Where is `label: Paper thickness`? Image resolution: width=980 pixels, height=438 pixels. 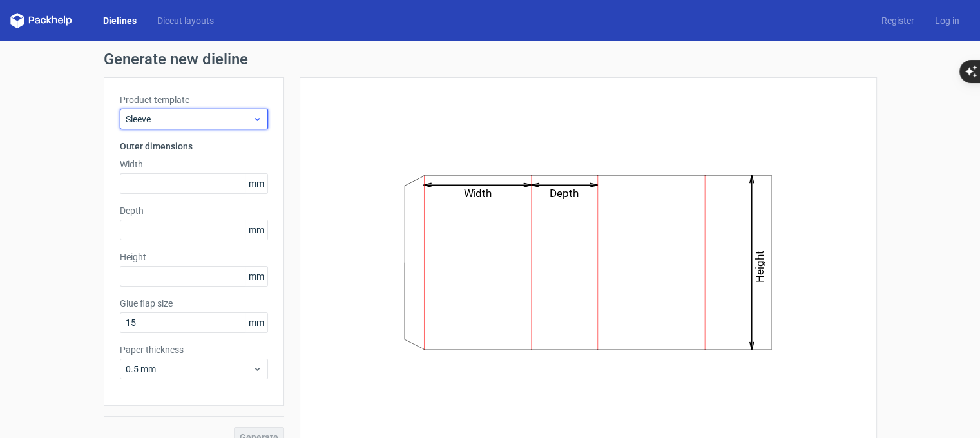
label: Paper thickness is located at coordinates (194, 350).